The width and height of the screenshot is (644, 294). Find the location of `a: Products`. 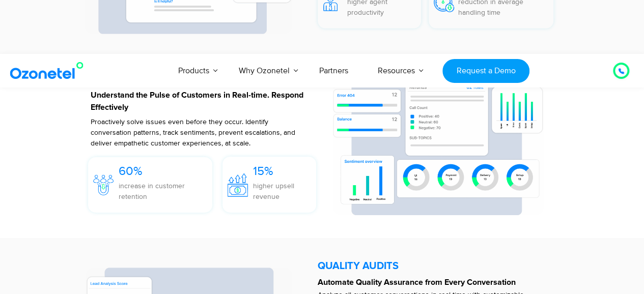

a: Products is located at coordinates (194, 71).